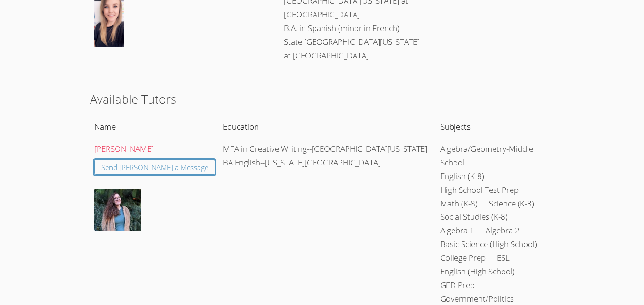 The height and width of the screenshot is (305, 644). I want to click on th: Name, so click(154, 128).